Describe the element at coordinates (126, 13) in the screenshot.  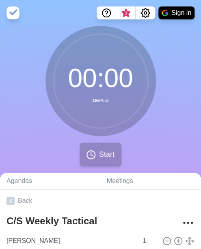
I see `span: 3` at that location.